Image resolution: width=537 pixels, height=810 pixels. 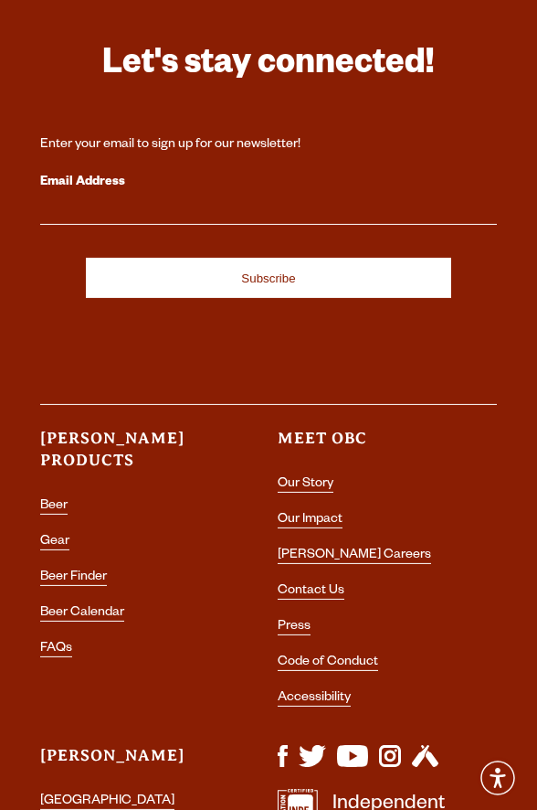 What do you see at coordinates (313, 765) in the screenshot?
I see `a: Visit us on X (formerly Twitter)` at bounding box center [313, 765].